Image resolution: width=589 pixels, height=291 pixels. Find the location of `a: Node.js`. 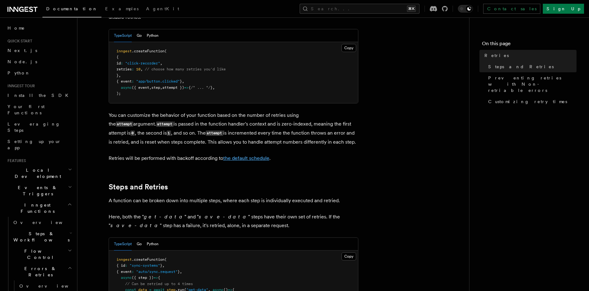

a: Node.js is located at coordinates (39, 62).